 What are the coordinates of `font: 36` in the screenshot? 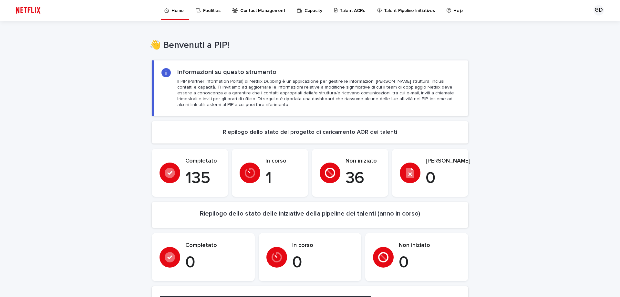 It's located at (355, 178).